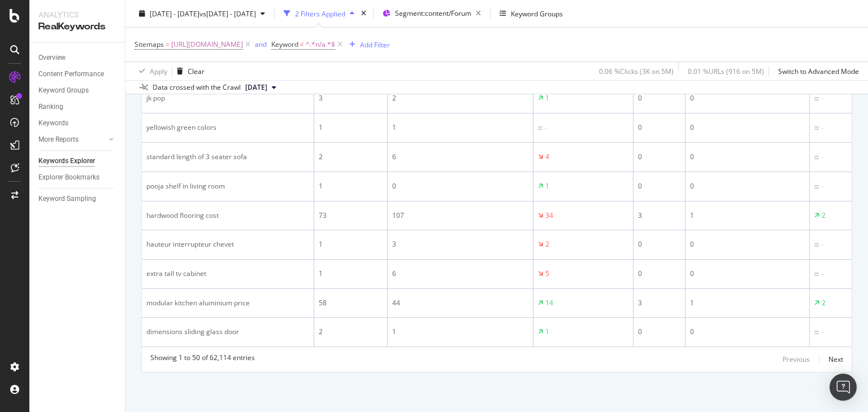  I want to click on button: Switch to Advanced Mode, so click(816, 71).